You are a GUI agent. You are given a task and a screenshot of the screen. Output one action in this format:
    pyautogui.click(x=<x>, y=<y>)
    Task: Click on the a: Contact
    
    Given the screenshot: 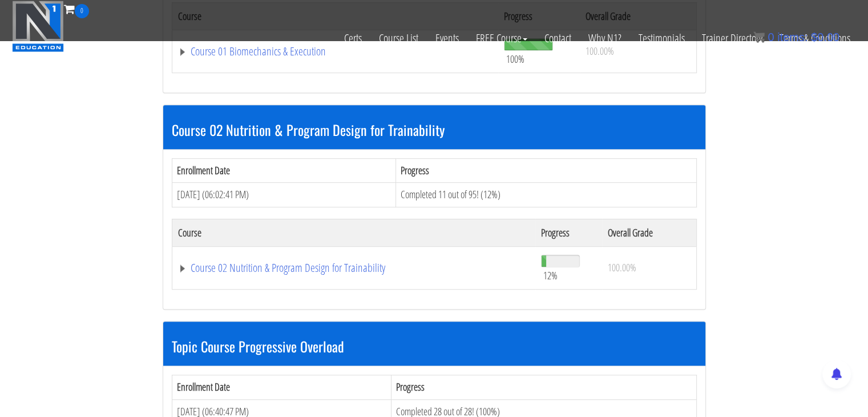 What is the action you would take?
    pyautogui.click(x=558, y=38)
    